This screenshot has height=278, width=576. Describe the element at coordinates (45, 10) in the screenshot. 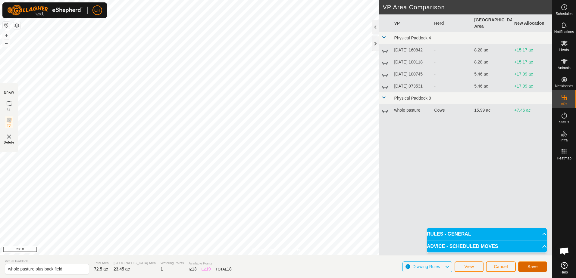

I see `img: Gallagher Logo` at that location.